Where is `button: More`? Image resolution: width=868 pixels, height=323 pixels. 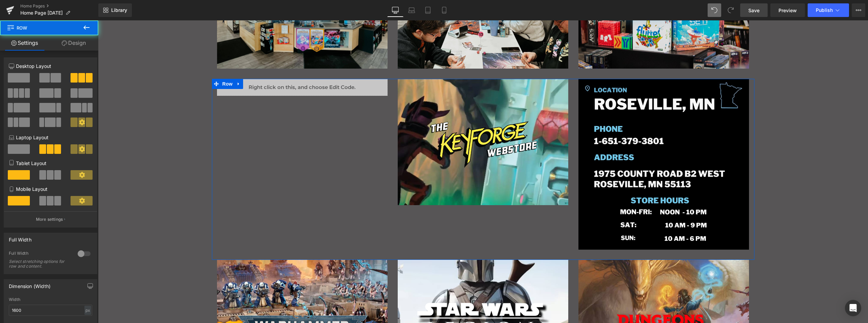 button: More is located at coordinates (858, 10).